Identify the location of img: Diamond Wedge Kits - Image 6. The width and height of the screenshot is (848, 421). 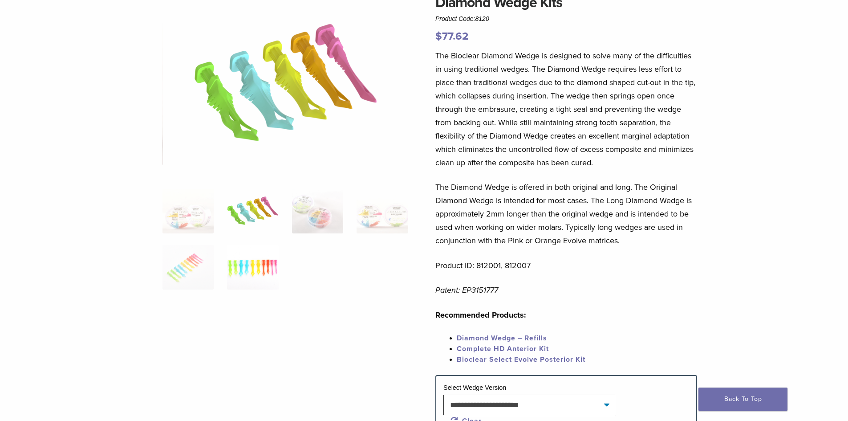
(252, 267).